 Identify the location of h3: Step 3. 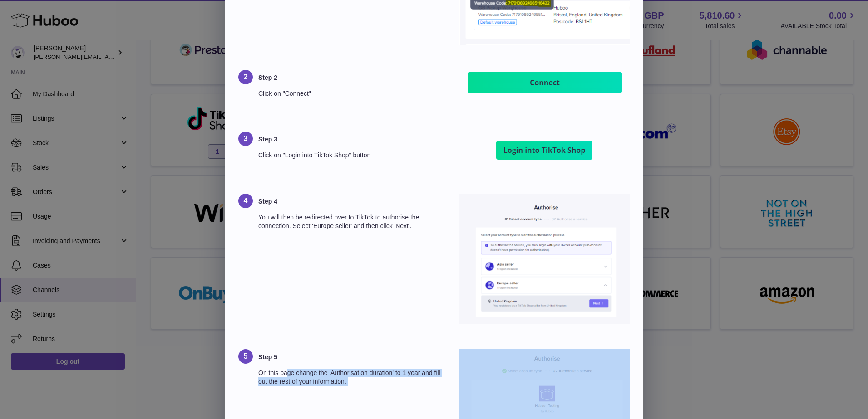
(352, 139).